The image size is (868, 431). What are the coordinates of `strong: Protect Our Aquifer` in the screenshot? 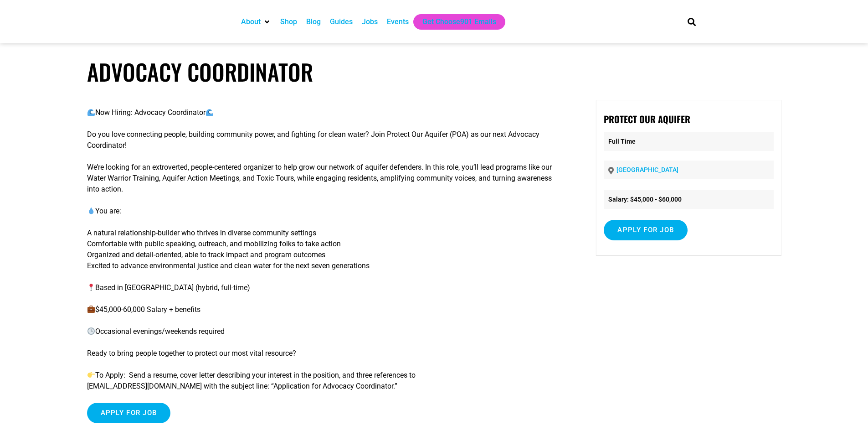 It's located at (647, 119).